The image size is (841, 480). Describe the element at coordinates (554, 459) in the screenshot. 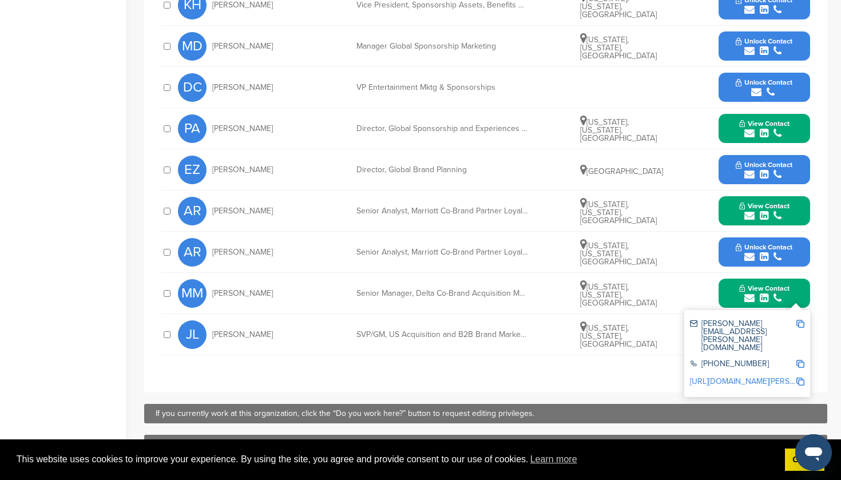

I see `a: learn more about cookies` at that location.